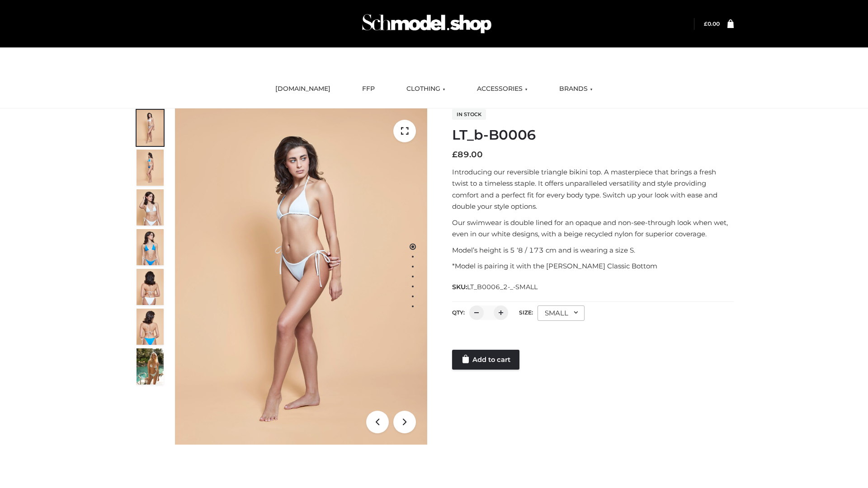  I want to click on a: Add to cart, so click(486, 360).